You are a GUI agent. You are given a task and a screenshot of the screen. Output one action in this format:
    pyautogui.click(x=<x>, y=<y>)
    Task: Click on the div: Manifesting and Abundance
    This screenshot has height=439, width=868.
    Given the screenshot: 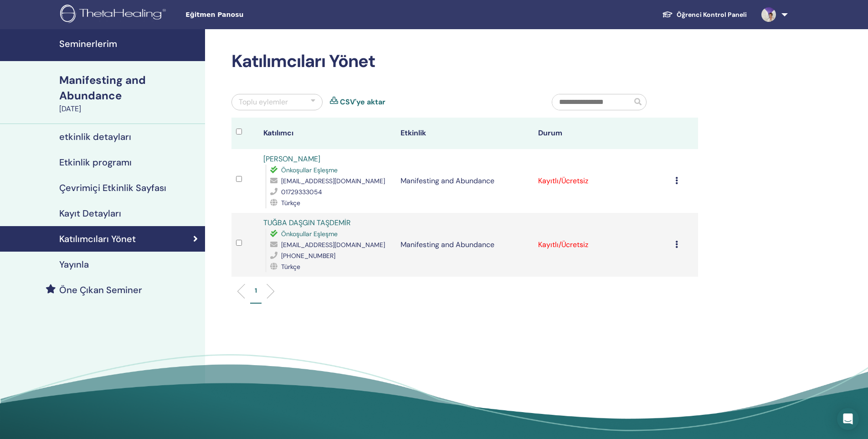 What is the action you would take?
    pyautogui.click(x=130, y=88)
    